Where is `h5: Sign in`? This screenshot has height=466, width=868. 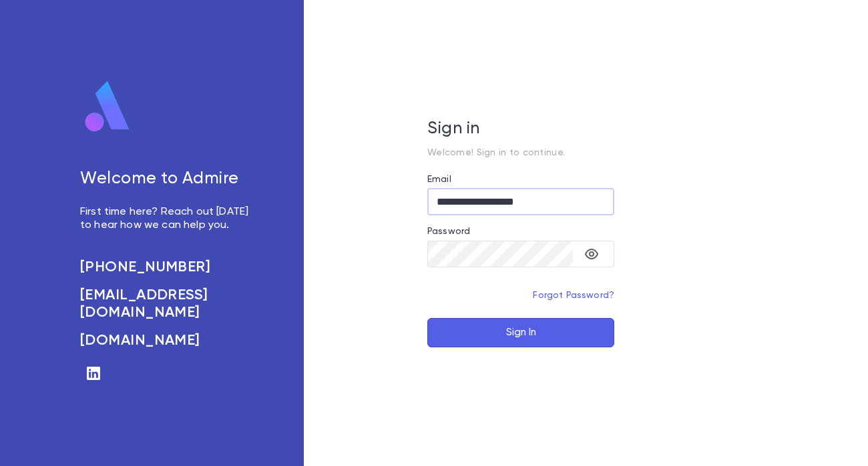 h5: Sign in is located at coordinates (521, 130).